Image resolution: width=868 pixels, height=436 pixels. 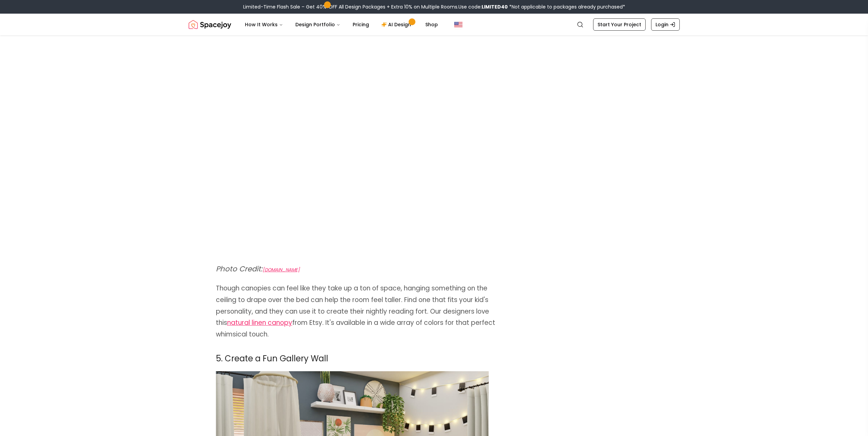 I want to click on div: Limited-Time Flash Sale – Get 40% OFF All Design Packages + Extra 10% on Multiple Rooms., so click(x=434, y=7).